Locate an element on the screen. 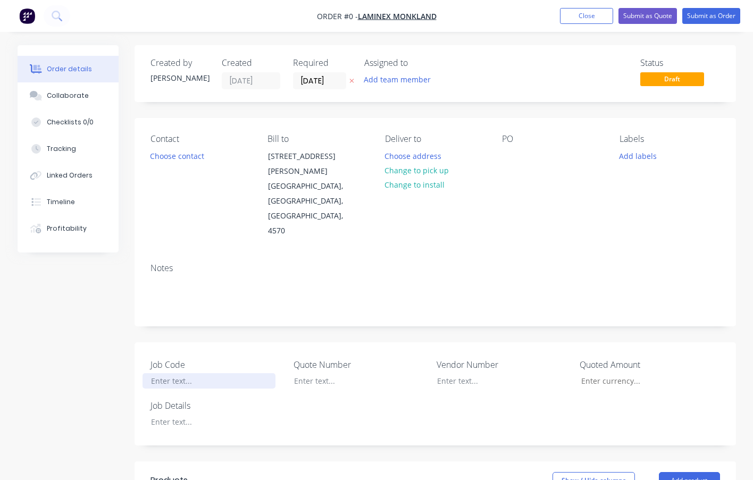  div: Created is located at coordinates (251, 63).